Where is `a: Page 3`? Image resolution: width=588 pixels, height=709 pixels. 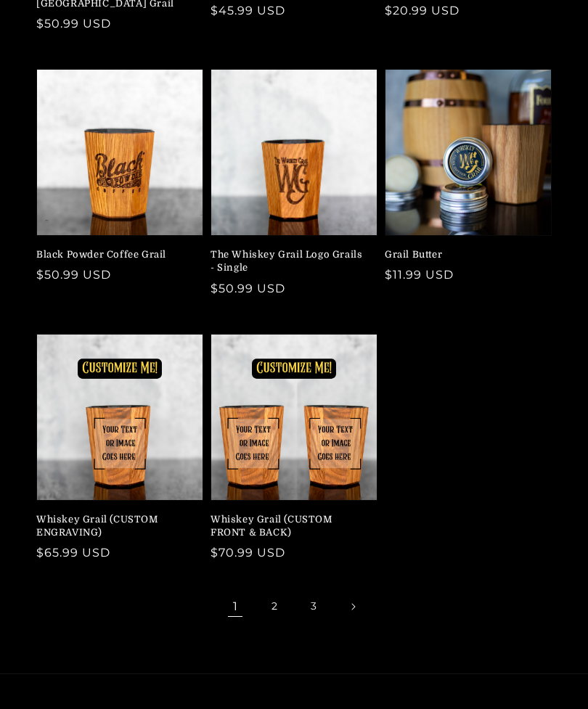
a: Page 3 is located at coordinates (313, 607).